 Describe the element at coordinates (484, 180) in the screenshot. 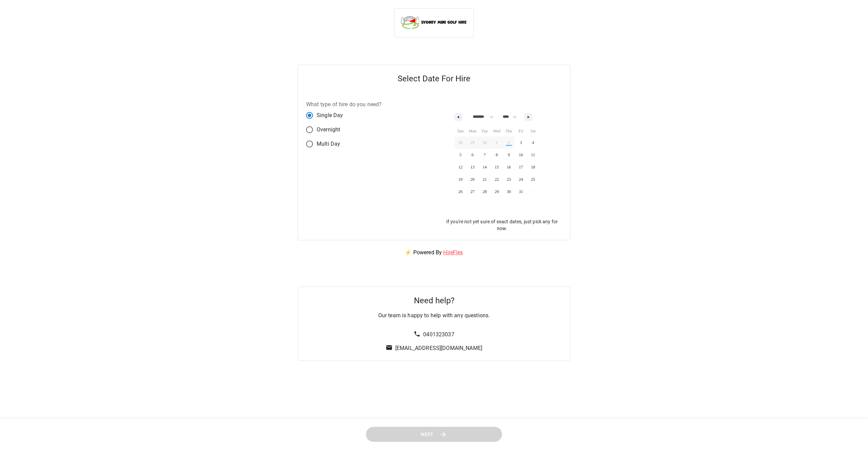

I see `button: 21` at that location.